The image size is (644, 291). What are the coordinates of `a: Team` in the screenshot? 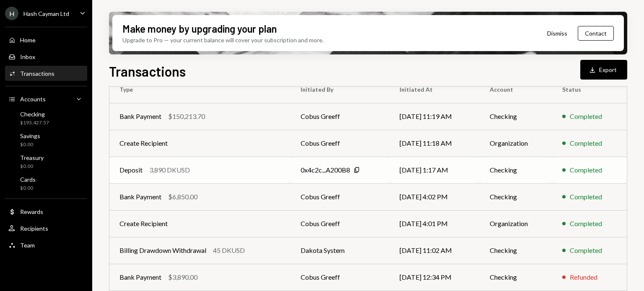 It's located at (46, 245).